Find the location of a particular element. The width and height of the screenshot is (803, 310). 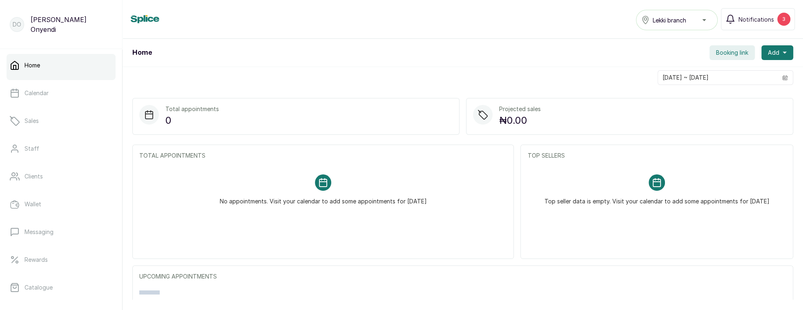

a: Rewards is located at coordinates (61, 260).